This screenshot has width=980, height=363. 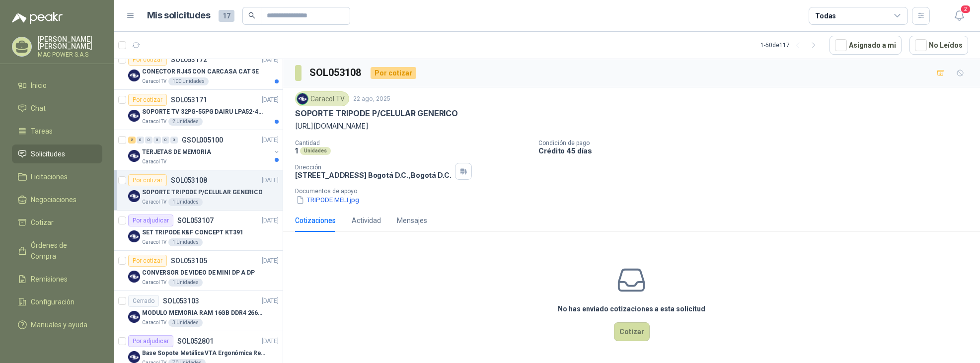 I want to click on span: Licitaciones, so click(x=49, y=177).